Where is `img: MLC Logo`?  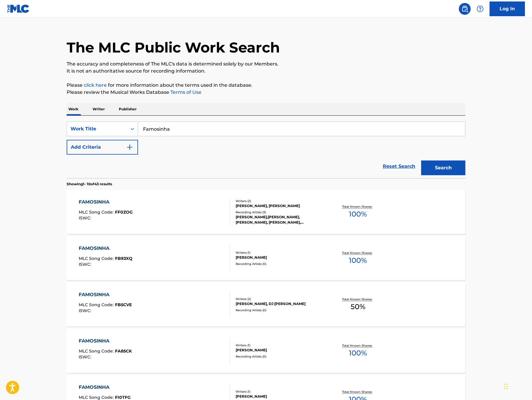
img: MLC Logo is located at coordinates (18, 8).